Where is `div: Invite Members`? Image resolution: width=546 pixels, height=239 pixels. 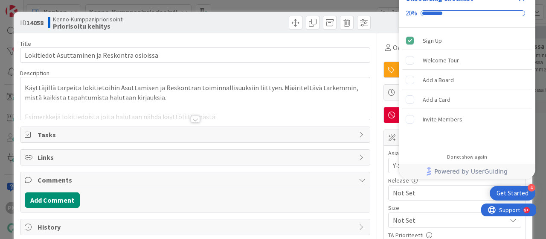 div: Invite Members is located at coordinates (443, 119).